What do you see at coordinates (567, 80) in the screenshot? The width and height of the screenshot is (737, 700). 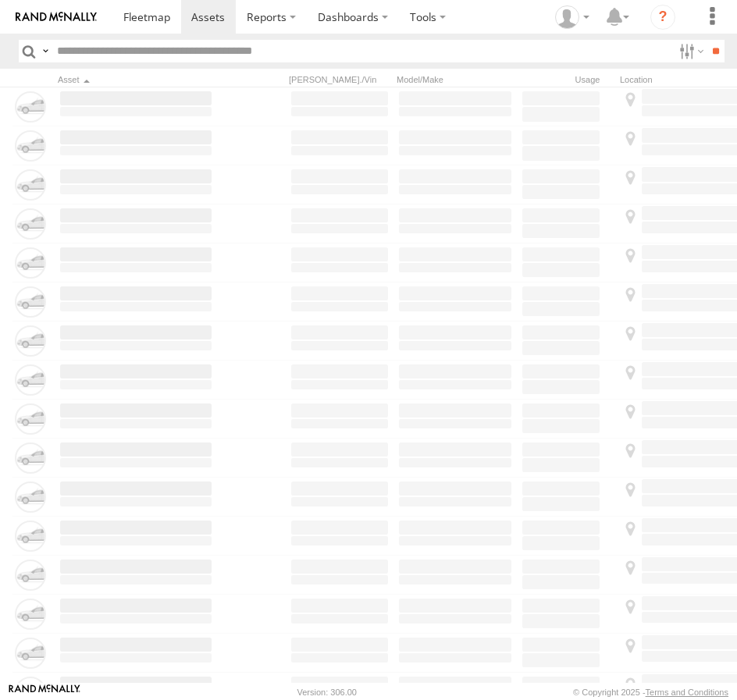 I see `div: Usage` at bounding box center [567, 80].